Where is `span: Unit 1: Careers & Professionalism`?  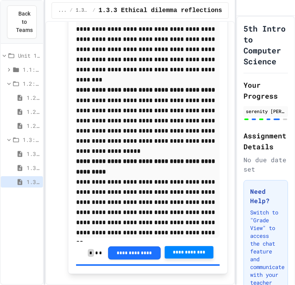 span: Unit 1: Careers & Professionalism is located at coordinates (29, 55).